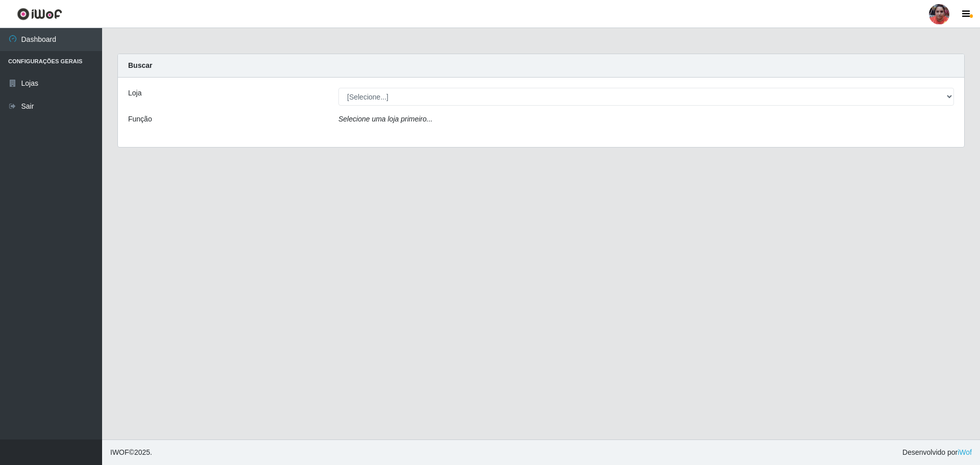 This screenshot has width=980, height=465. Describe the element at coordinates (119, 452) in the screenshot. I see `span: IWOF` at that location.